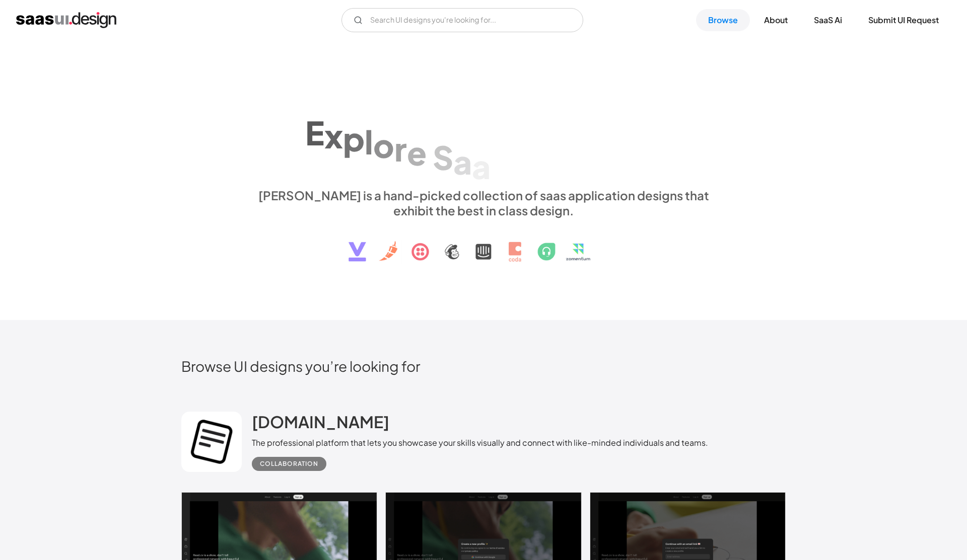 The height and width of the screenshot is (560, 967). Describe the element at coordinates (442, 157) in the screenshot. I see `div: S` at that location.